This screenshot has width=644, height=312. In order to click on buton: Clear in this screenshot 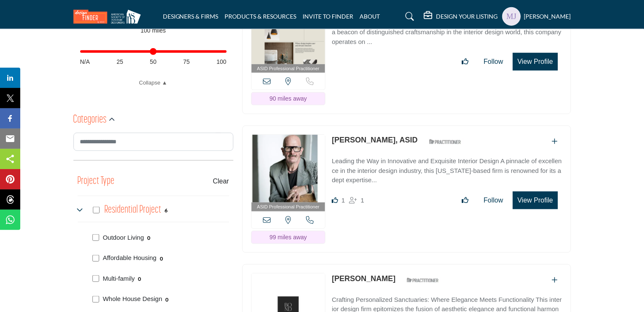, I will do `click(221, 182)`.